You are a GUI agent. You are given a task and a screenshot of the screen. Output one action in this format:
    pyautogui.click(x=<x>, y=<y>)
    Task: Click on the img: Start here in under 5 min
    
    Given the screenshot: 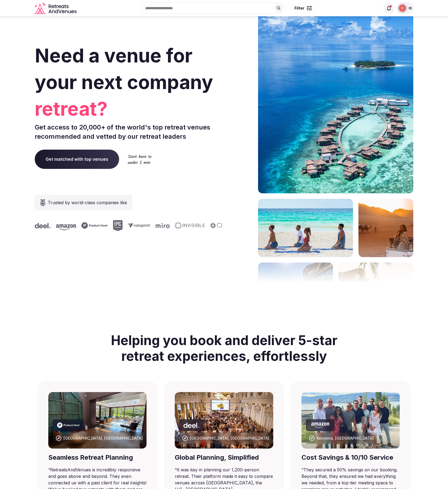 What is the action you would take?
    pyautogui.click(x=139, y=159)
    